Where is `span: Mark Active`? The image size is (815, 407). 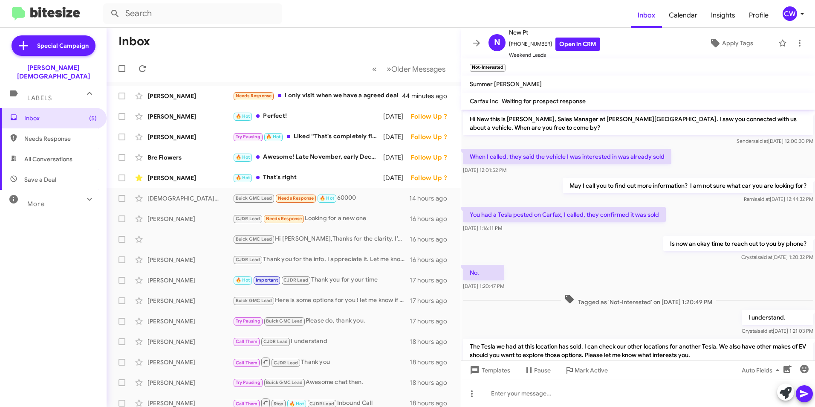
span: Mark Active is located at coordinates (591, 370).